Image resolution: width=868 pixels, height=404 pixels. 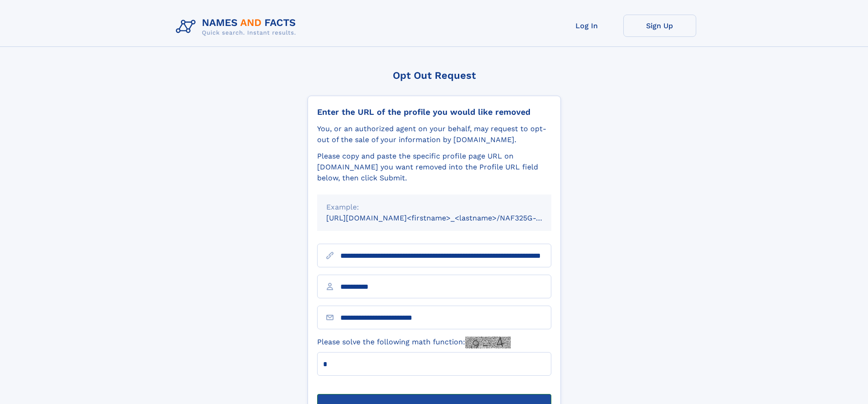 What do you see at coordinates (434, 112) in the screenshot?
I see `div: Enter the URL of the profile you would like removed` at bounding box center [434, 112].